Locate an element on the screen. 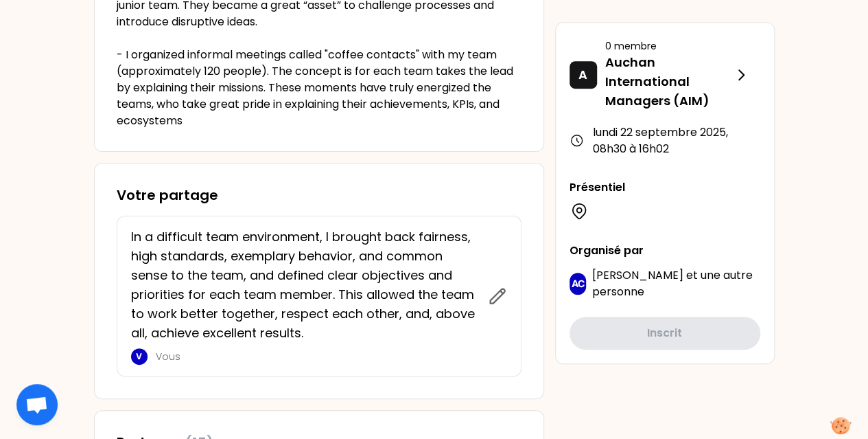 This screenshot has width=868, height=439. p: Présentiel is located at coordinates (665, 187).